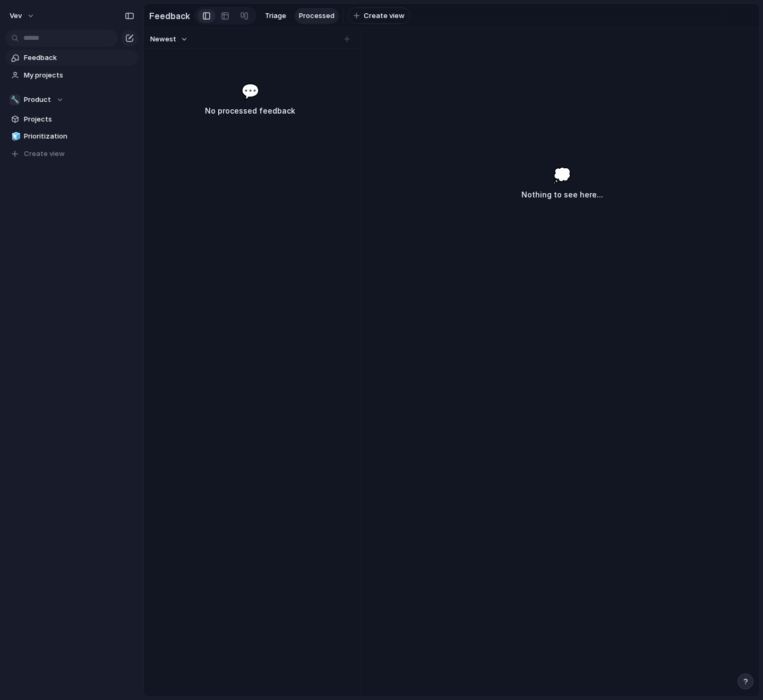  Describe the element at coordinates (79, 75) in the screenshot. I see `span: My projects` at that location.